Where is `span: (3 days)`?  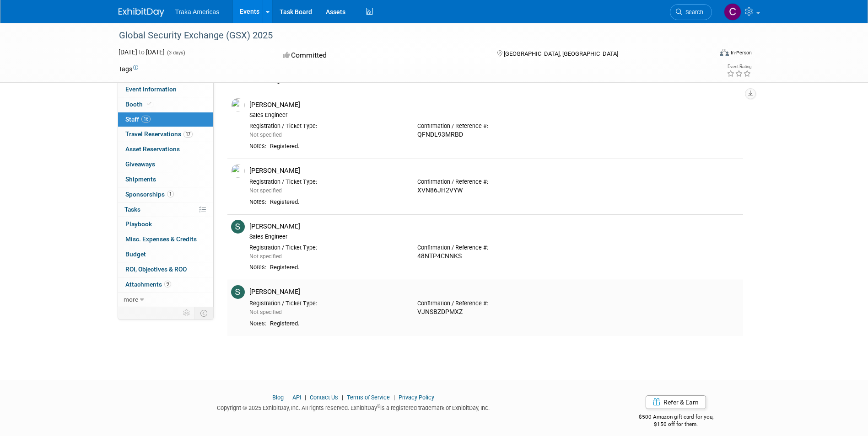
span: (3 days) is located at coordinates (176, 53).